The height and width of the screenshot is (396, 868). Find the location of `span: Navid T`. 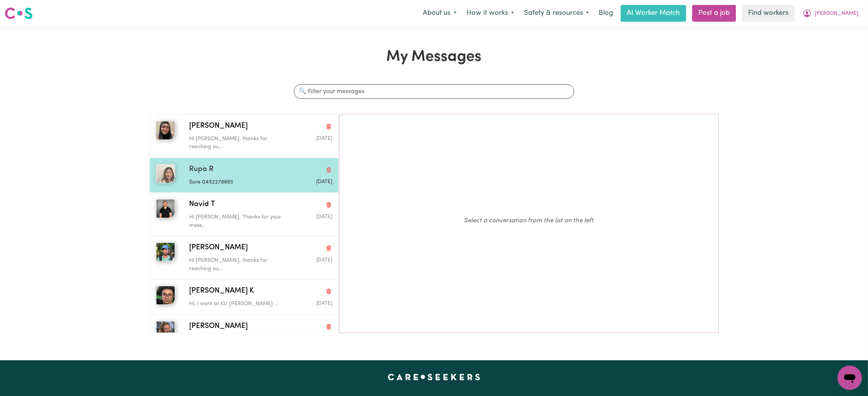

span: Navid T is located at coordinates (202, 205).